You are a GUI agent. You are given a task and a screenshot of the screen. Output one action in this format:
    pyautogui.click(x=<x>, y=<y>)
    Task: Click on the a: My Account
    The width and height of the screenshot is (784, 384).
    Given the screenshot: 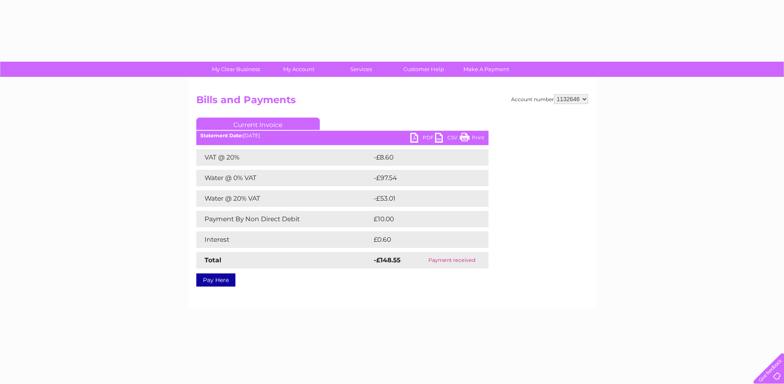 What is the action you would take?
    pyautogui.click(x=298, y=69)
    